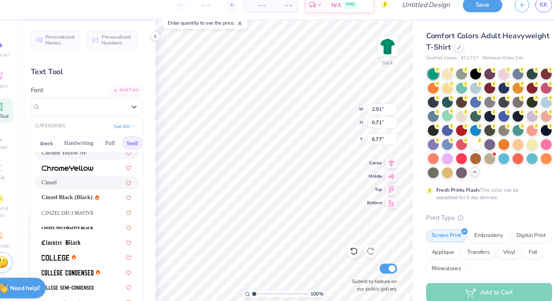 Image resolution: width=554 pixels, height=301 pixels. What do you see at coordinates (520, 247) in the screenshot?
I see `div: Foil` at bounding box center [520, 247].